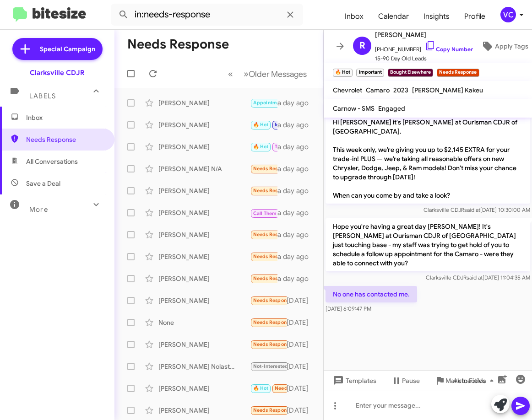 The height and width of the screenshot is (420, 532). I want to click on span: R, so click(362, 46).